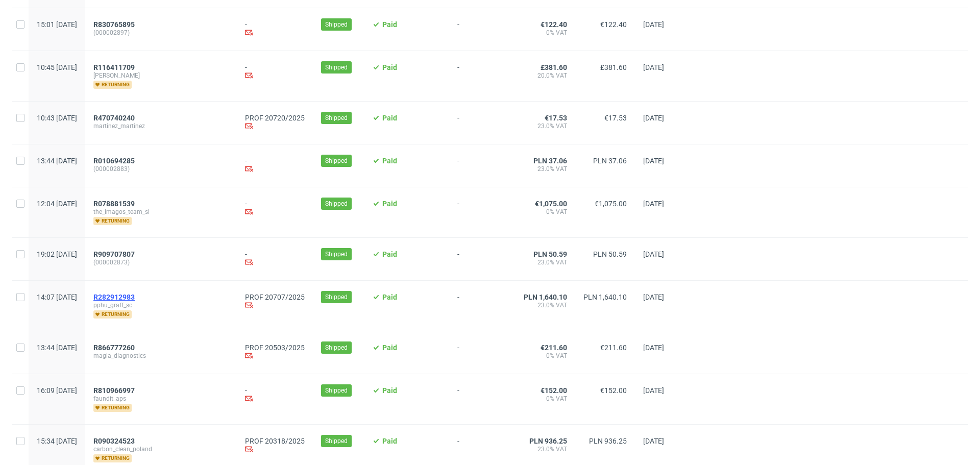 Image resolution: width=980 pixels, height=465 pixels. I want to click on a: R866777260, so click(115, 348).